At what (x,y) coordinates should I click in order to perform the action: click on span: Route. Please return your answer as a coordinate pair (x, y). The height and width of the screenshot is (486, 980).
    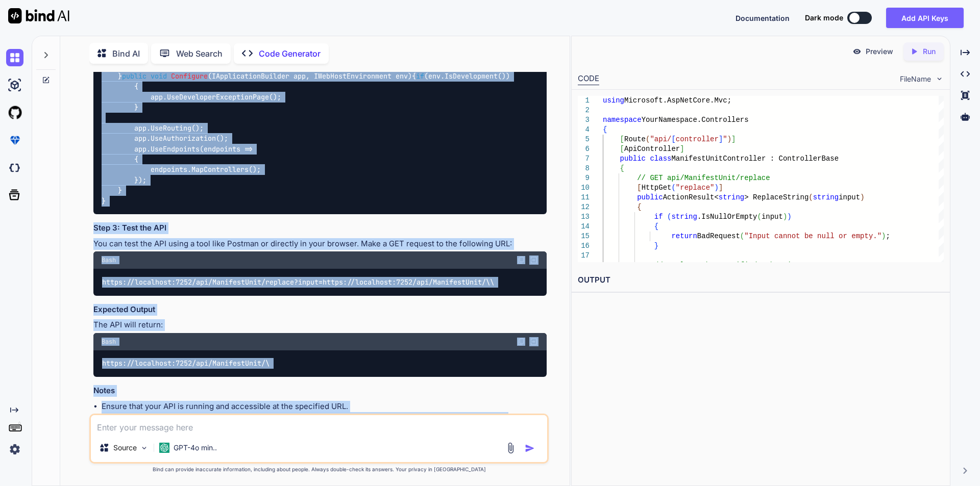
    Looking at the image, I should click on (635, 139).